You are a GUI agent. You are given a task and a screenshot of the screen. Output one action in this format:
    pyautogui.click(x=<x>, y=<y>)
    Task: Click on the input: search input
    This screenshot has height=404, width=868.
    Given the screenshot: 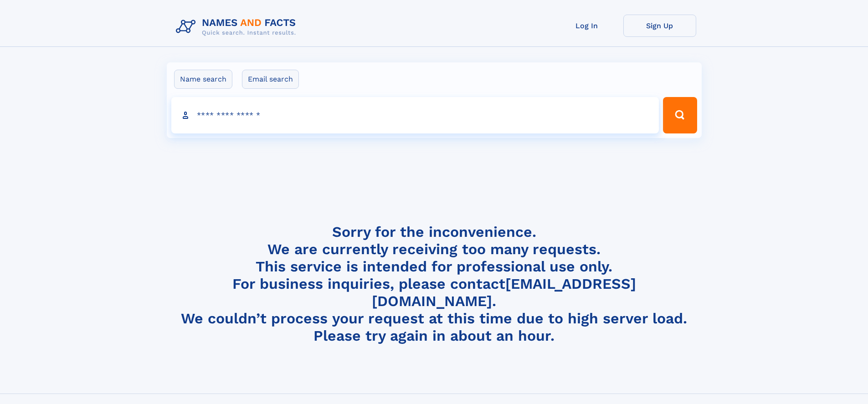 What is the action you would take?
    pyautogui.click(x=415, y=115)
    